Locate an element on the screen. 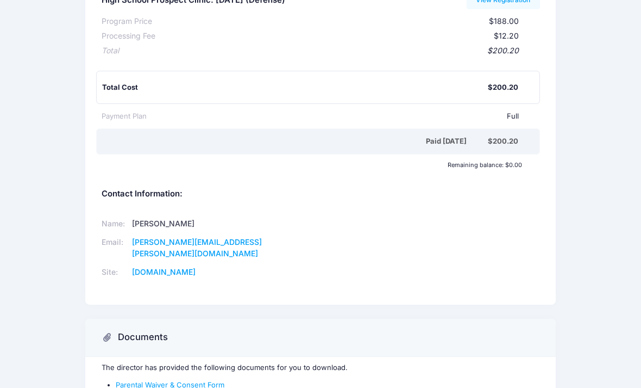  div: Processing Fee is located at coordinates (128, 36).